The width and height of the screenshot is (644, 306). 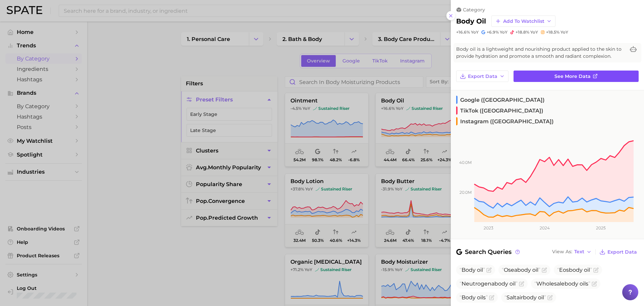 I want to click on span: Osea, so click(x=521, y=270).